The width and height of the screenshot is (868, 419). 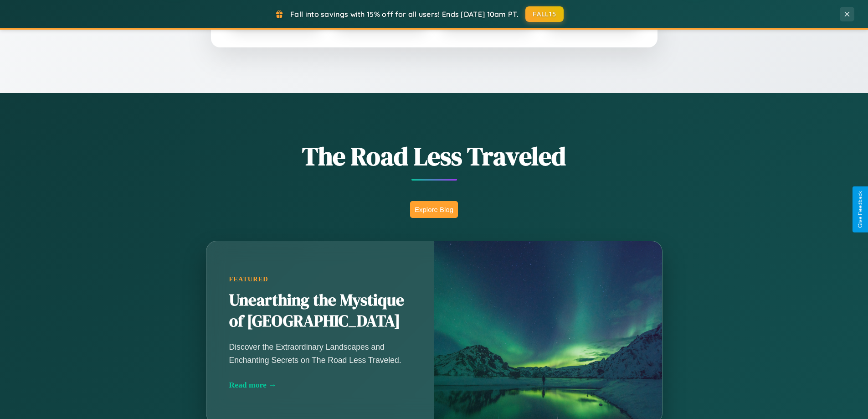 I want to click on button: Explore Blog, so click(x=434, y=209).